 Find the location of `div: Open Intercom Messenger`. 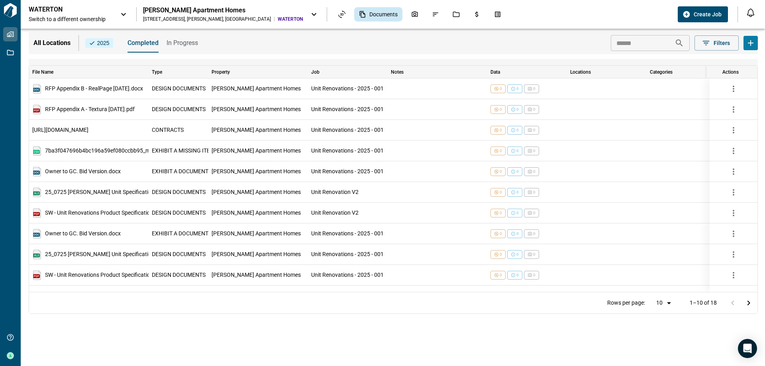

div: Open Intercom Messenger is located at coordinates (747, 348).